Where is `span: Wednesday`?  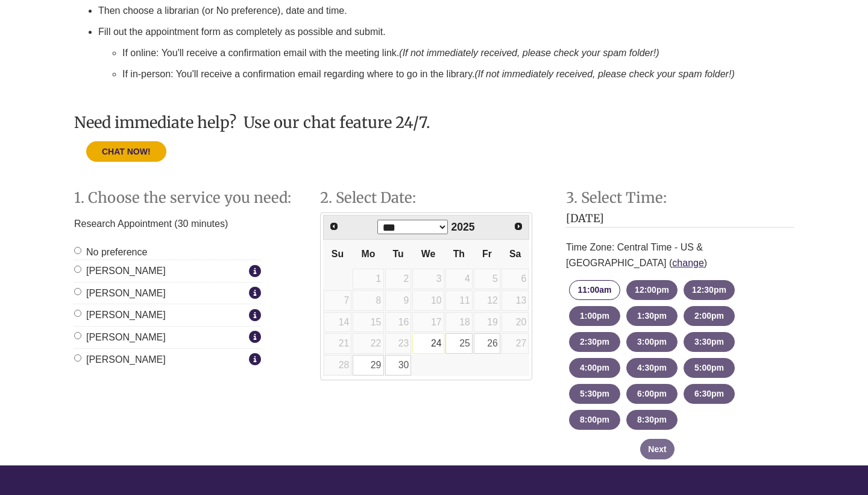 span: Wednesday is located at coordinates (428, 253).